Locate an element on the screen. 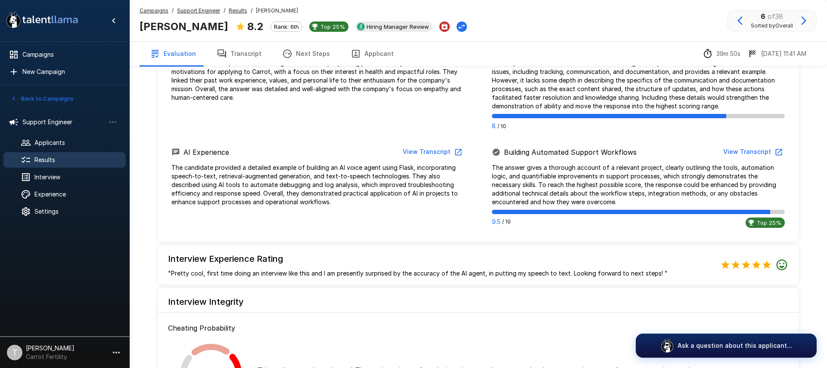  p: 9.5 is located at coordinates (496, 222).